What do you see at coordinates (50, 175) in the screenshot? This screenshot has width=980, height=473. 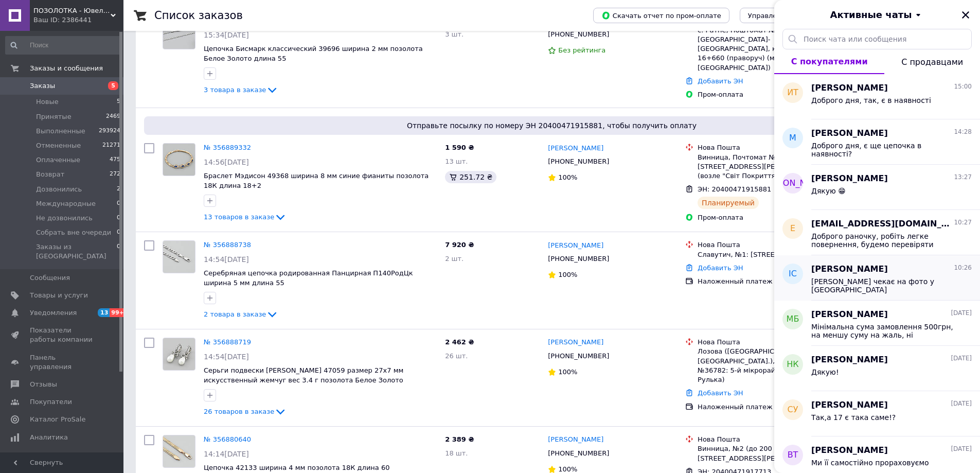 I see `span: Возврат` at bounding box center [50, 175].